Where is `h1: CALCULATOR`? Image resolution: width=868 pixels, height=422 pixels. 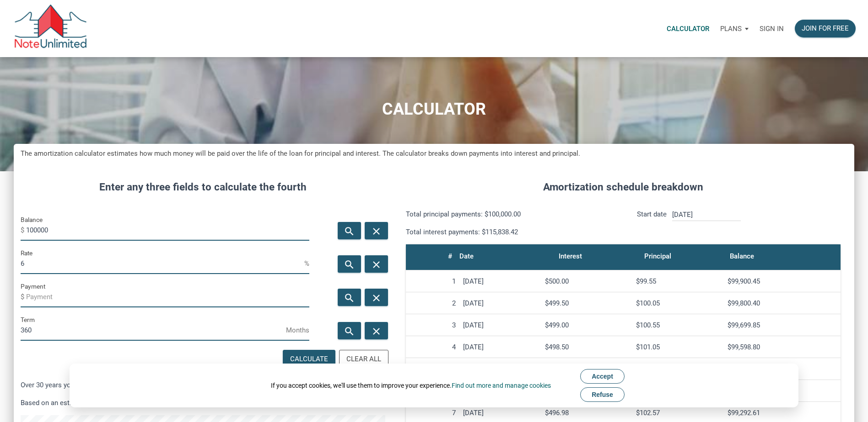
h1: CALCULATOR is located at coordinates (434, 109).